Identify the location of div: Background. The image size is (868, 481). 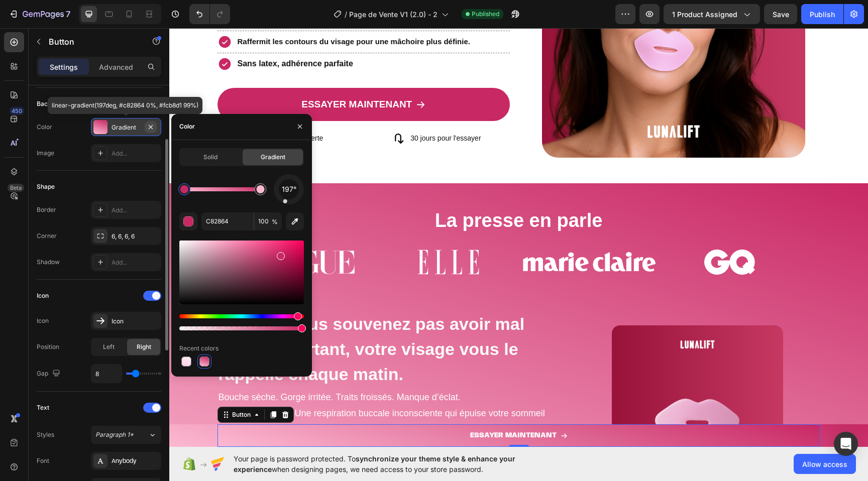
(54, 104).